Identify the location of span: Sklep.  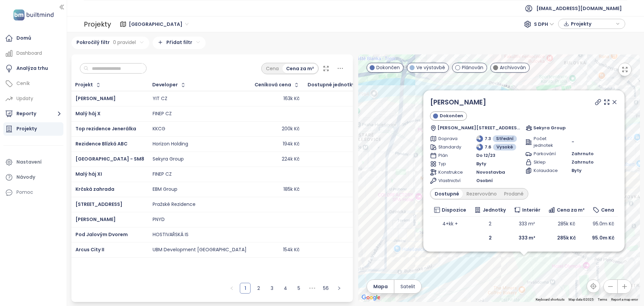
(545, 162).